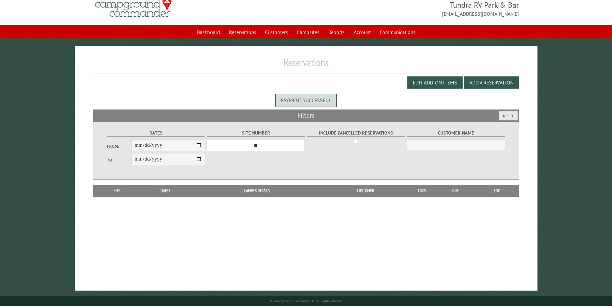 Image resolution: width=612 pixels, height=306 pixels. What do you see at coordinates (119, 146) in the screenshot?
I see `label: From:` at bounding box center [119, 146].